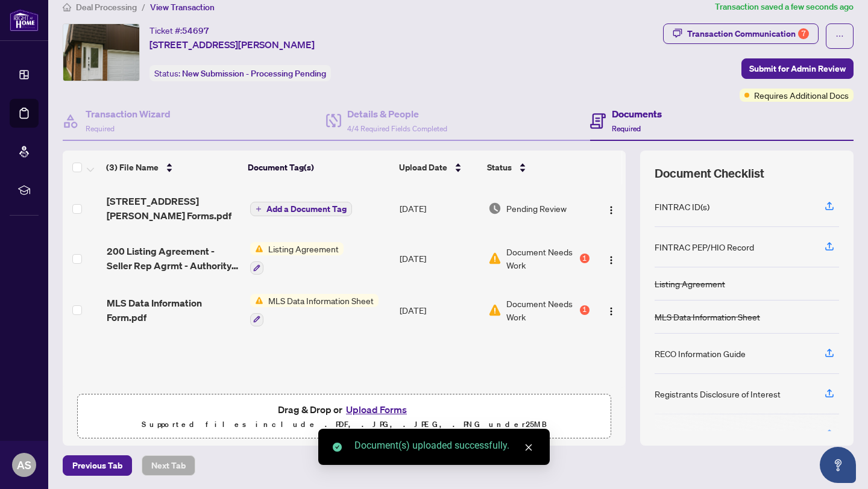 This screenshot has height=489, width=868. What do you see at coordinates (748, 34) in the screenshot?
I see `div: Transaction Communication` at bounding box center [748, 34].